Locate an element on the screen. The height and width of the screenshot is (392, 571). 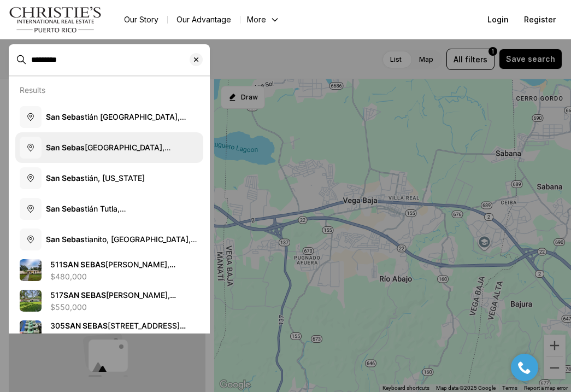
button: Clear search input is located at coordinates (200, 60).